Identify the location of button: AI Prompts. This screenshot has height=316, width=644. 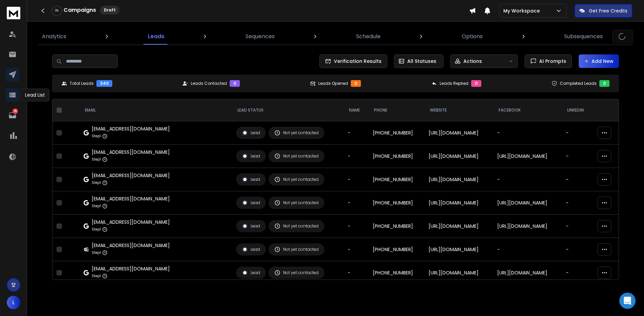
(548, 61).